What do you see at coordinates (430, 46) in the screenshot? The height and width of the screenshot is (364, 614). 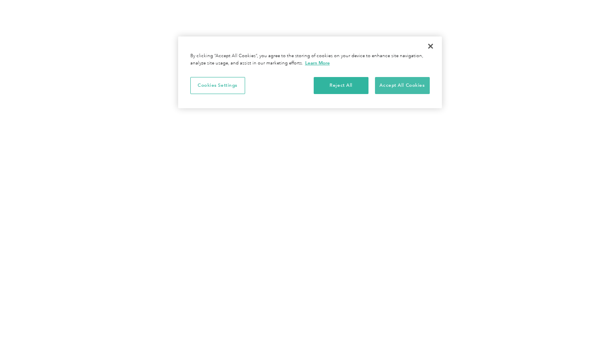 I see `button: Close` at bounding box center [430, 46].